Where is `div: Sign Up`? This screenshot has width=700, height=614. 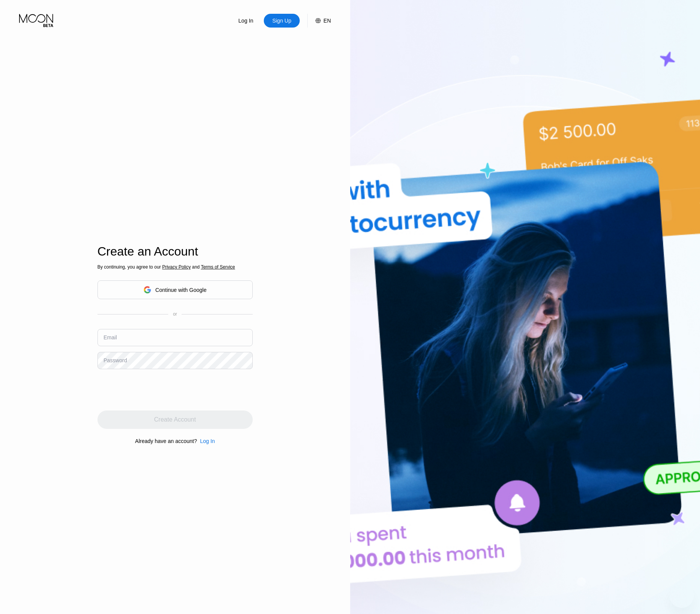 div: Sign Up is located at coordinates (282, 20).